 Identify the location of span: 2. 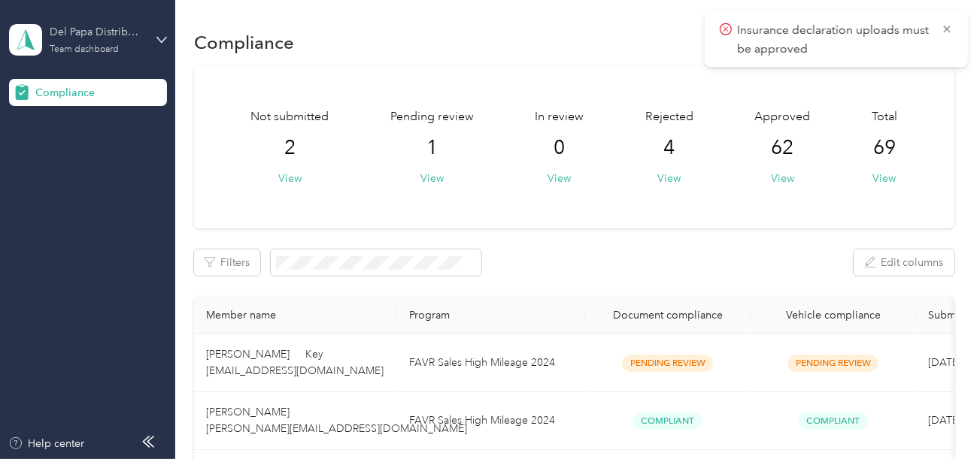
(290, 148).